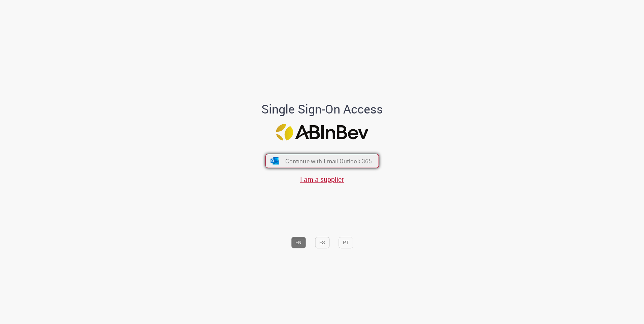 The width and height of the screenshot is (644, 324). I want to click on img: Logo ABInBev, so click(322, 132).